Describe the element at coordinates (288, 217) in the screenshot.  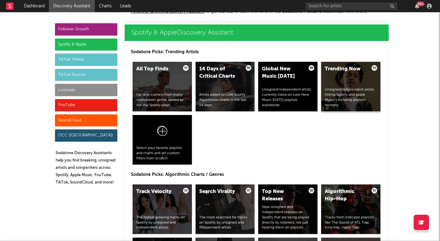
I see `div: New unsigned and independent releases on Spotify that are being played directly by listeners, not...` at that location.